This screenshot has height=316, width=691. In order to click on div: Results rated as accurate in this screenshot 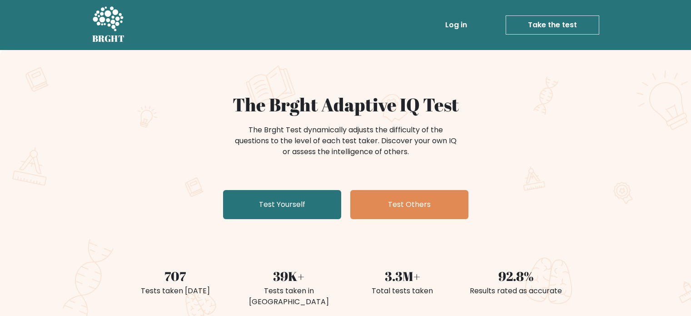, I will do `click(516, 291)`.